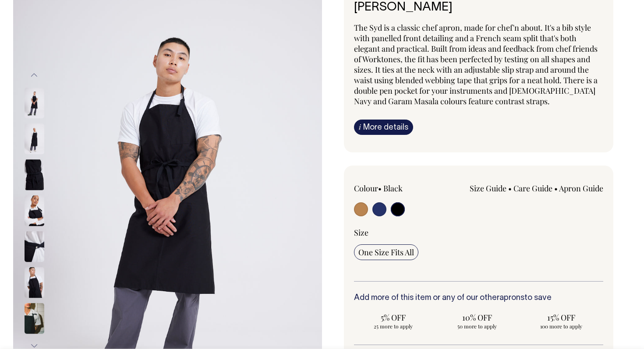 The image size is (644, 349). I want to click on input: One Size Fits All, so click(386, 252).